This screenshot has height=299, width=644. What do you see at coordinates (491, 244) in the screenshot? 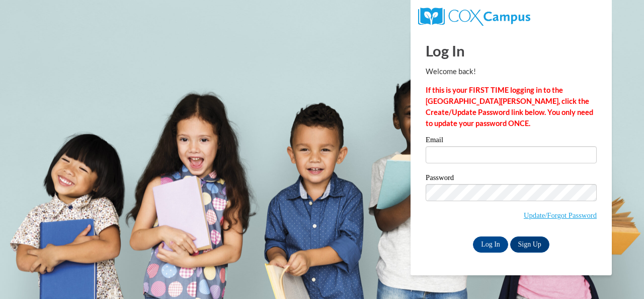
I see `input: Log In` at bounding box center [491, 244].